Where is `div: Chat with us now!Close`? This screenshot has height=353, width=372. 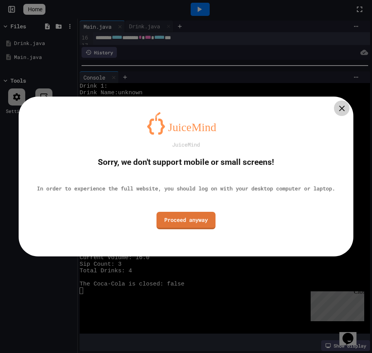
div: Chat with us now!Close is located at coordinates (28, 26).